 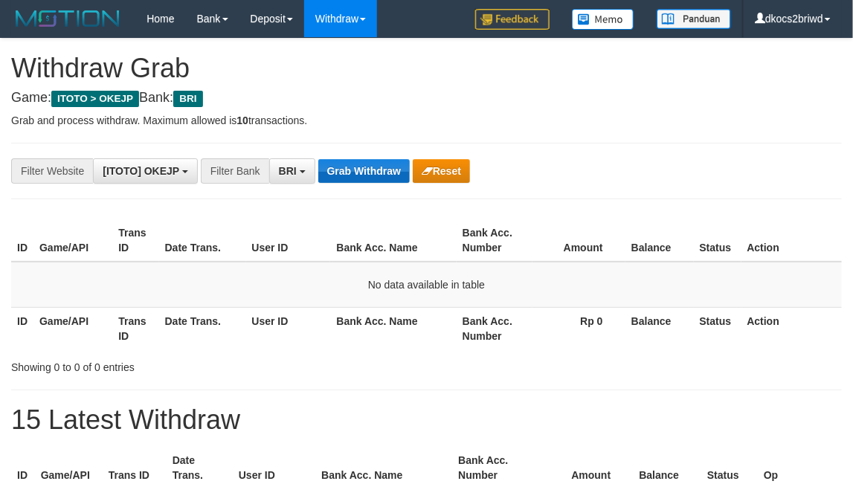 I want to click on span: ITOTO > OKEJP, so click(x=95, y=99).